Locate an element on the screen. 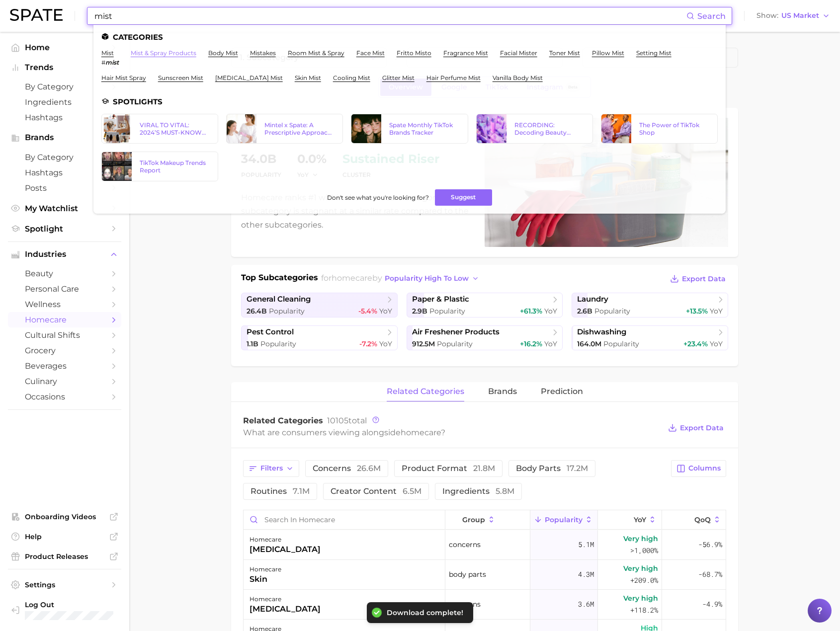  a: beverages is located at coordinates (65, 365).